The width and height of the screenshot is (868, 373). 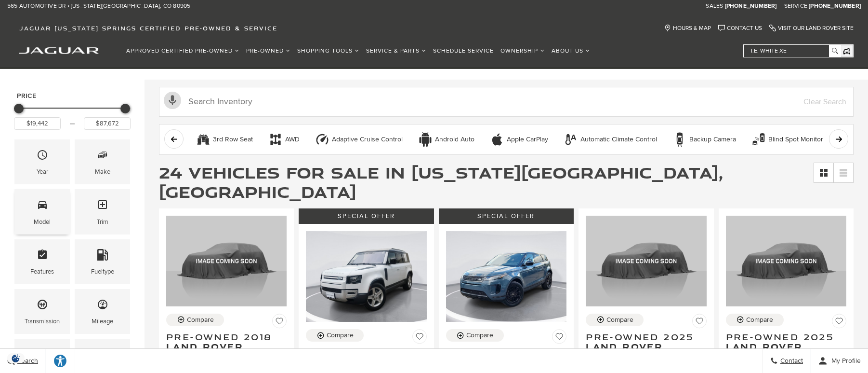 I want to click on a: Explore your accessibility options, so click(x=61, y=361).